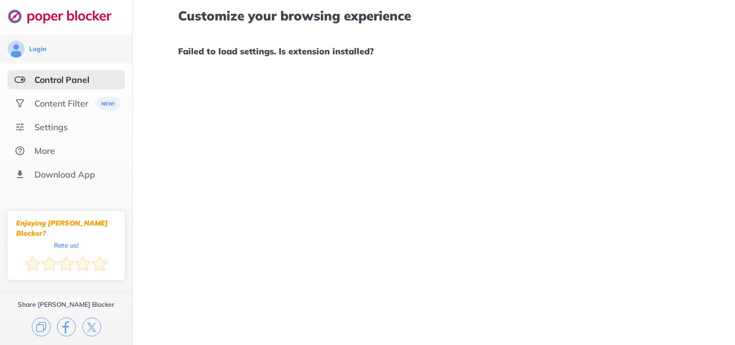 The image size is (735, 345). I want to click on img: copy.svg, so click(41, 326).